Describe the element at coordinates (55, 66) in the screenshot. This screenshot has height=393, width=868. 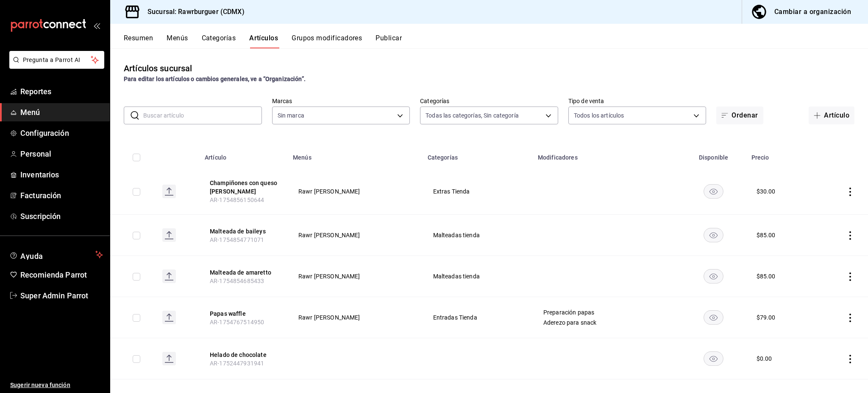
I see `a: Pregunta a Parrot AI` at that location.